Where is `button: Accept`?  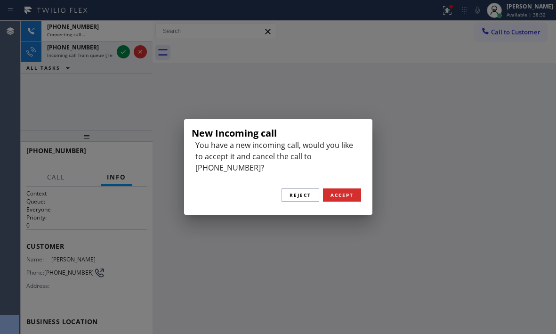
button: Accept is located at coordinates (342, 195).